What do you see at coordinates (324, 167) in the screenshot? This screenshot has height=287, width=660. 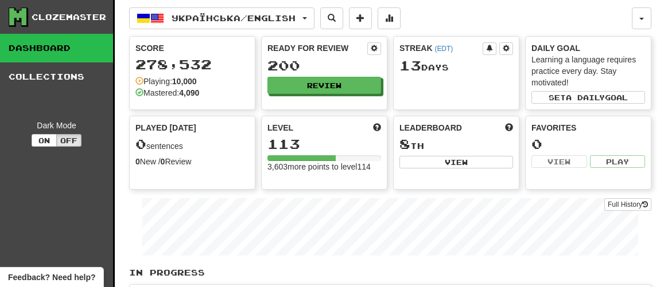 I see `div: 3,603 more points to level 114` at bounding box center [324, 167].